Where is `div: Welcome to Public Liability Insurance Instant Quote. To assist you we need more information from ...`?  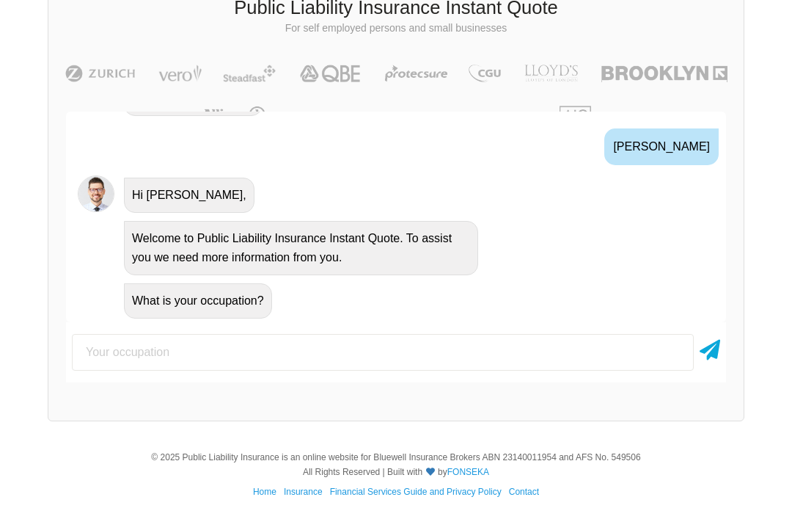 div: Welcome to Public Liability Insurance Instant Quote. To assist you we need more information from ... is located at coordinates (301, 248).